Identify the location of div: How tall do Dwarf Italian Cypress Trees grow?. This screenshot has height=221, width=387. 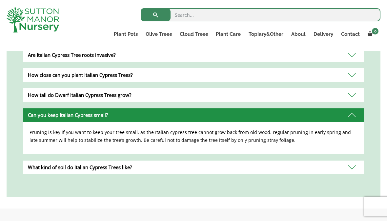
(193, 95).